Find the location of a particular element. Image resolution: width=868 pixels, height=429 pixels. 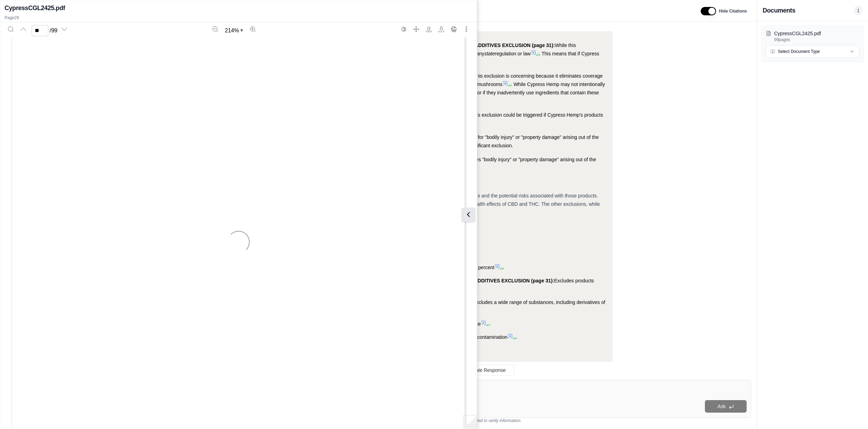

div: *Use references provided to verify information. is located at coordinates (478, 420).